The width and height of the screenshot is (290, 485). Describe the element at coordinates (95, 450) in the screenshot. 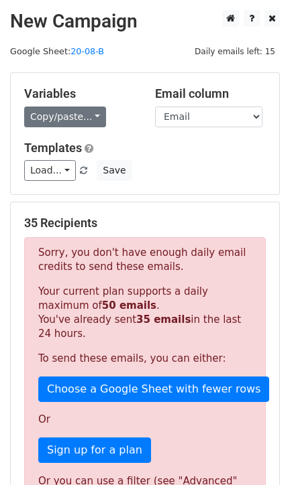

I see `a: Sign up for a plan` at that location.